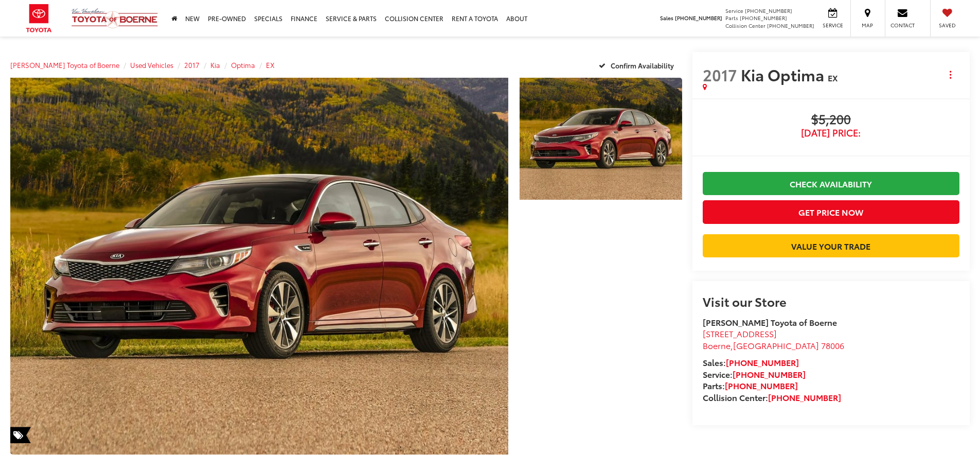 The image size is (980, 470). Describe the element at coordinates (830, 212) in the screenshot. I see `button: Get Price Now` at that location.